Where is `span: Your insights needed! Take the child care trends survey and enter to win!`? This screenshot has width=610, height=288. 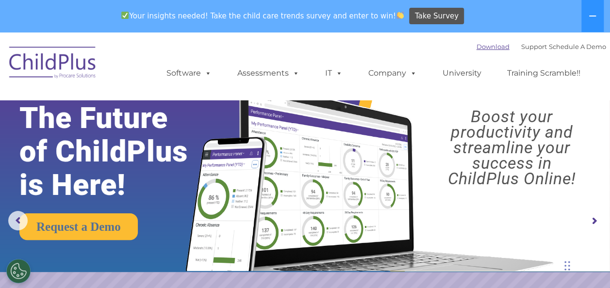 span: Your insights needed! Take the child care trends survey and enter to win! is located at coordinates (262, 16).